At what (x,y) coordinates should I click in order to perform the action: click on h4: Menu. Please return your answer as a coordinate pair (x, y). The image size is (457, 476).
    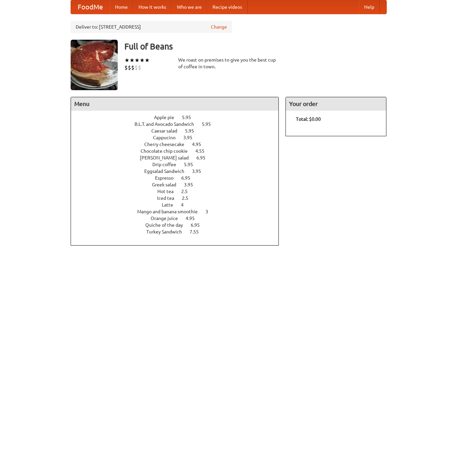
    Looking at the image, I should click on (175, 104).